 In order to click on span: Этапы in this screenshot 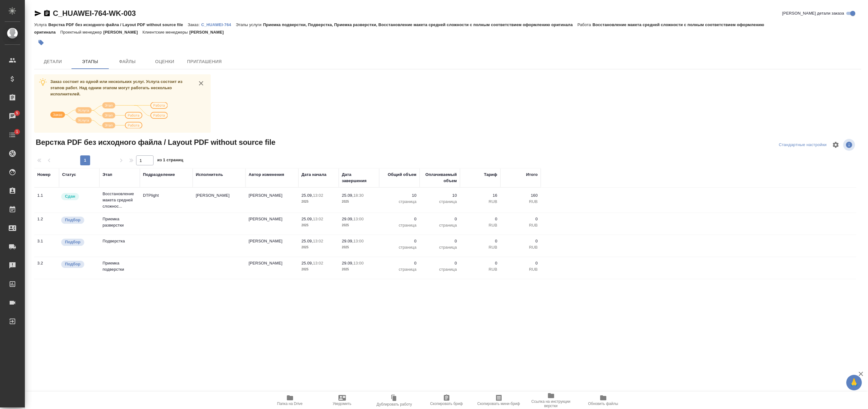, I will do `click(90, 62)`.